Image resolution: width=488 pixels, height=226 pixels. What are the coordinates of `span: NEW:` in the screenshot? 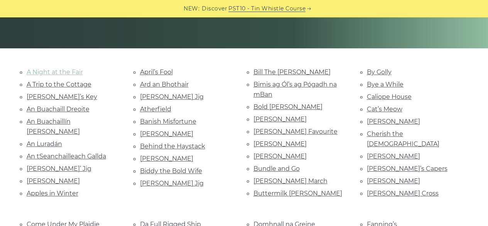 It's located at (192, 8).